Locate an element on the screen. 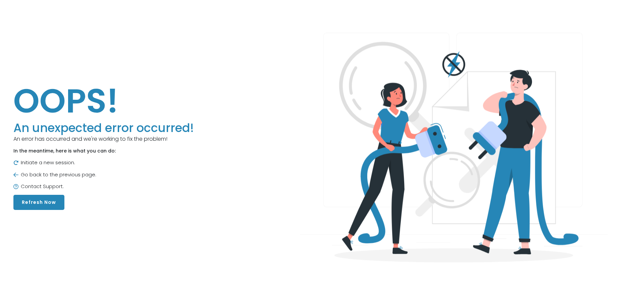 This screenshot has height=306, width=644. p: Go back to the previous page. is located at coordinates (103, 174).